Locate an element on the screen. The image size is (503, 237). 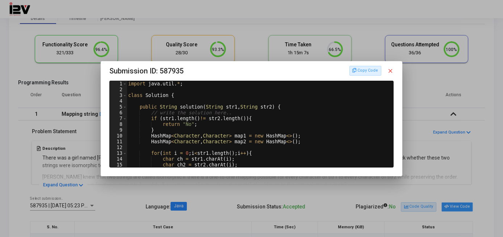
div: 15 is located at coordinates (118, 165).